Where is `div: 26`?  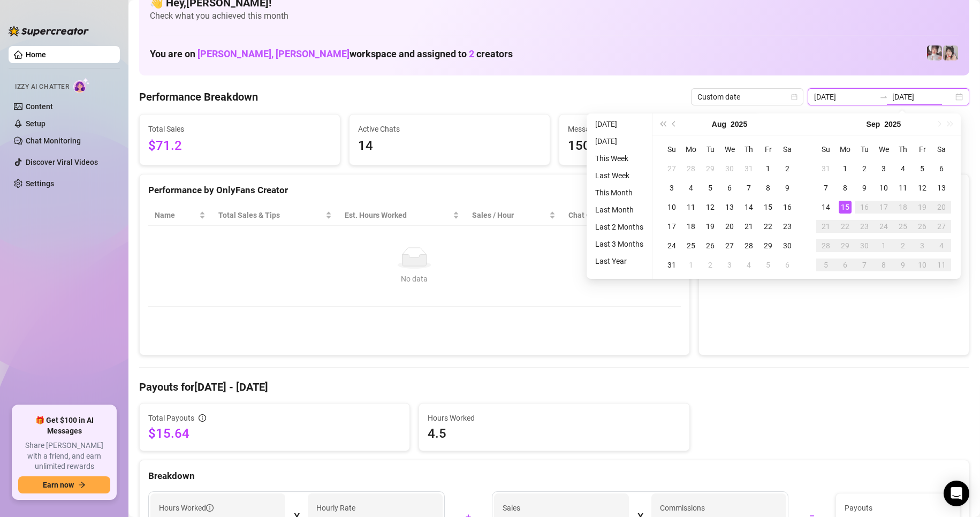 div: 26 is located at coordinates (923, 226).